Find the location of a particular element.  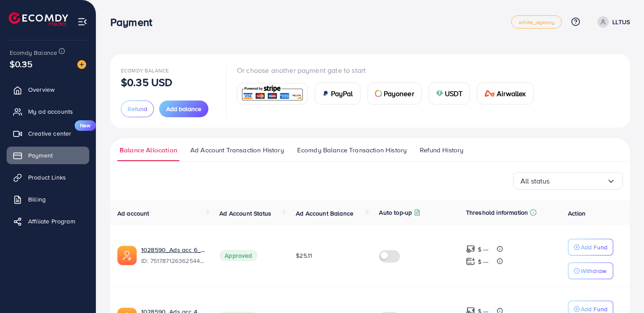

a: Overview is located at coordinates (48, 90).